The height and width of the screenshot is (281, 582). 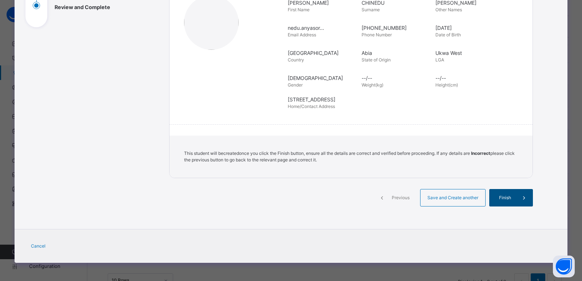 What do you see at coordinates (376, 60) in the screenshot?
I see `span: State of Origin` at bounding box center [376, 60].